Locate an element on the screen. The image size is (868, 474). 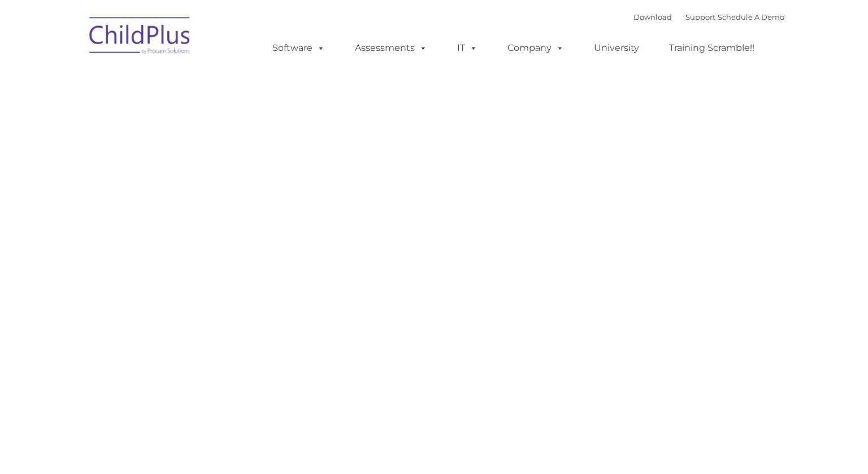
img: ChildPlus by Procare Solutions is located at coordinates (140, 37).